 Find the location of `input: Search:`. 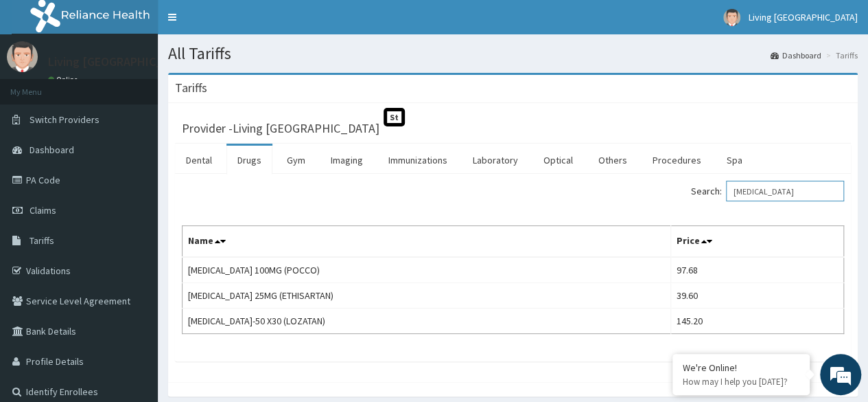

input: Search: is located at coordinates (785, 191).